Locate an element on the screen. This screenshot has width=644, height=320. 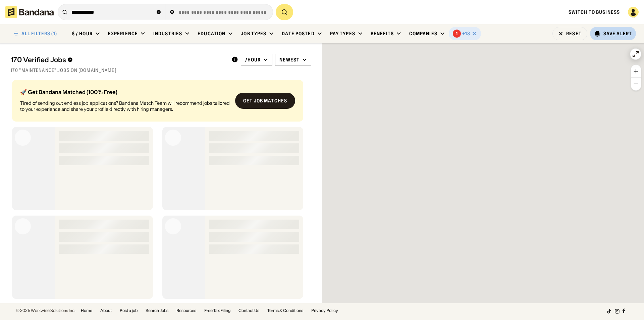
a: Resources is located at coordinates (186, 310).